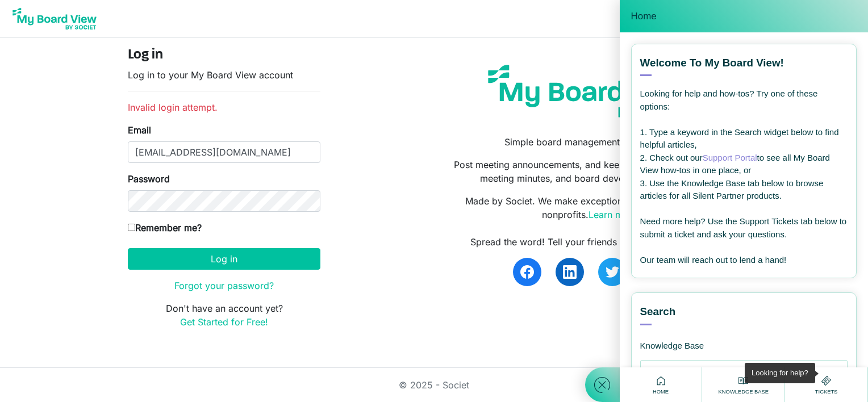 The image size is (868, 402). Describe the element at coordinates (743, 190) in the screenshot. I see `div: 3. Use the Knowledge Base tab below to browse articles for all Silent Partner products.` at that location.